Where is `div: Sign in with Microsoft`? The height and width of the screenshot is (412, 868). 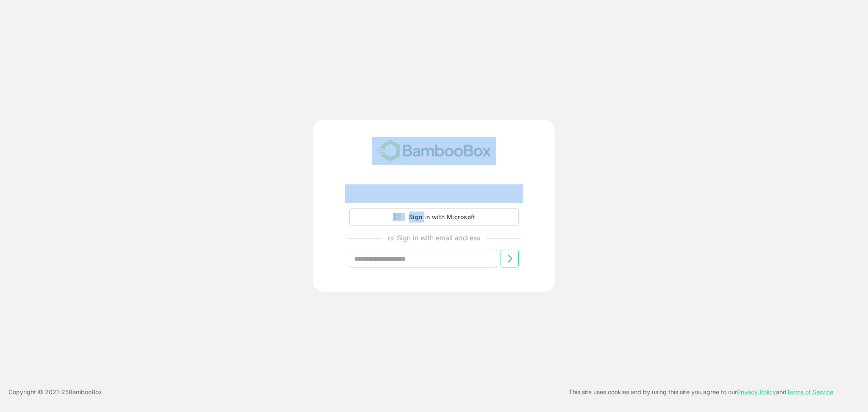
div: Sign in with Microsoft is located at coordinates (440, 217).